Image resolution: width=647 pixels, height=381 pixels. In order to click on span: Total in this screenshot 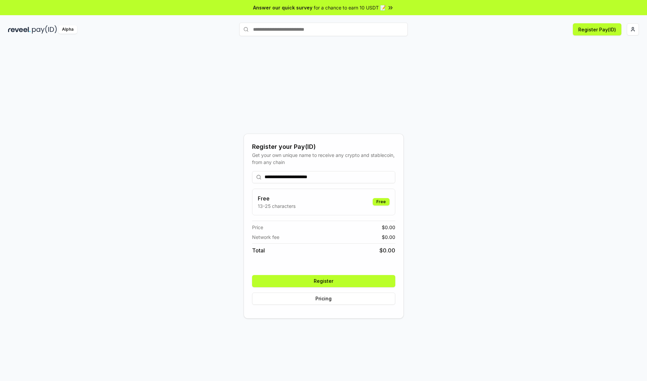, I will do `click(259, 250)`.